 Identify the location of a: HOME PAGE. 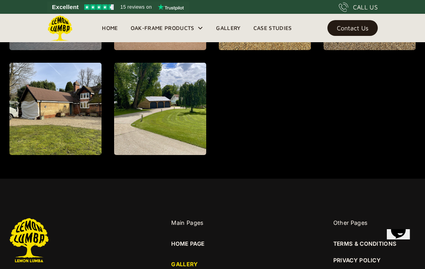
(188, 243).